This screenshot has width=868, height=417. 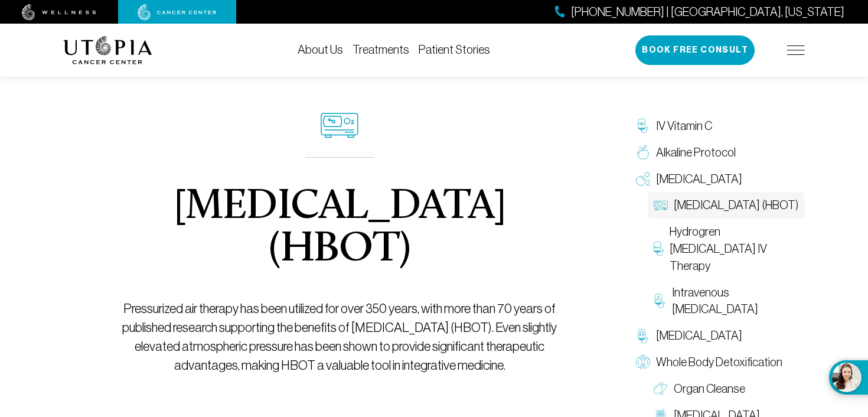 What do you see at coordinates (717, 126) in the screenshot?
I see `a: IV Vitamin C` at bounding box center [717, 126].